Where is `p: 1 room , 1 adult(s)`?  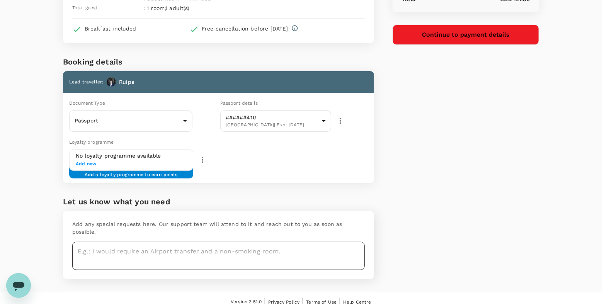 p: 1 room , 1 adult(s) is located at coordinates (211, 8).